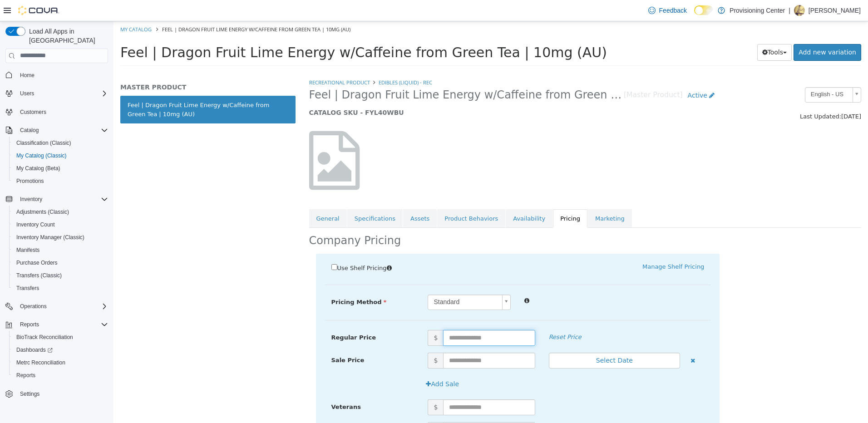  What do you see at coordinates (60, 289) in the screenshot?
I see `button: Transfers` at bounding box center [60, 289].